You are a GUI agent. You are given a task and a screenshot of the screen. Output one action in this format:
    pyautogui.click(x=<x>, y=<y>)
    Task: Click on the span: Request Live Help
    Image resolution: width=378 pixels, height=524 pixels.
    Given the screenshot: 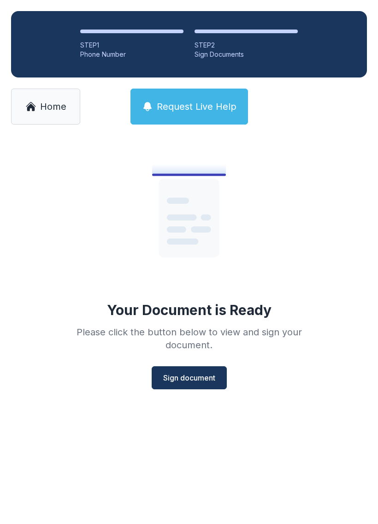 What is the action you would take?
    pyautogui.click(x=196, y=107)
    